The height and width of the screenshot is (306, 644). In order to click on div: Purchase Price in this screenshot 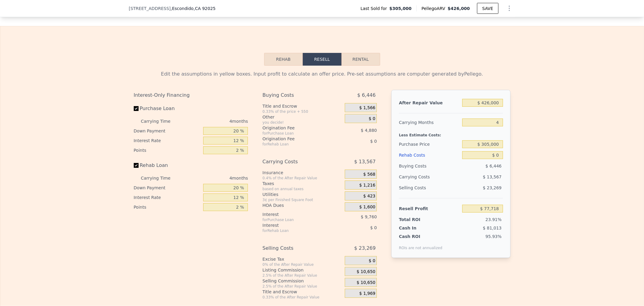, I will do `click(429, 144)`.